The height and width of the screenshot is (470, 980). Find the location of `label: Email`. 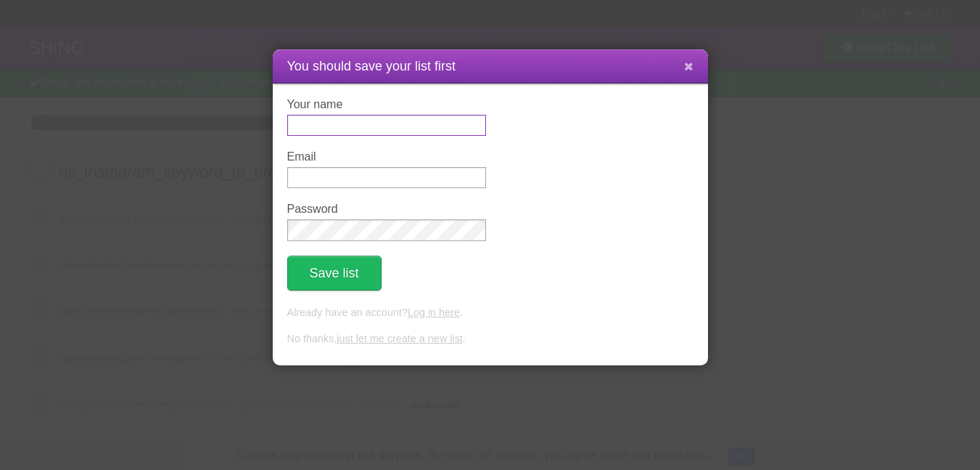

label: Email is located at coordinates (387, 157).